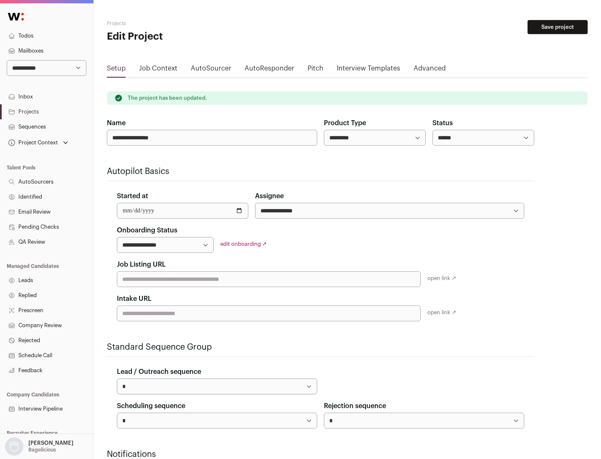 This screenshot has width=601, height=459. Describe the element at coordinates (321, 347) in the screenshot. I see `h2: Standard Sequence Group` at that location.